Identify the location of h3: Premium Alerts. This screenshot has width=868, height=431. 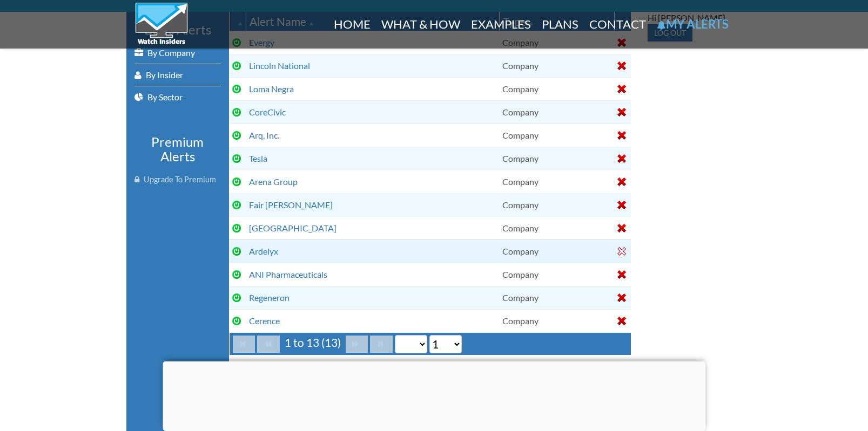
(177, 149).